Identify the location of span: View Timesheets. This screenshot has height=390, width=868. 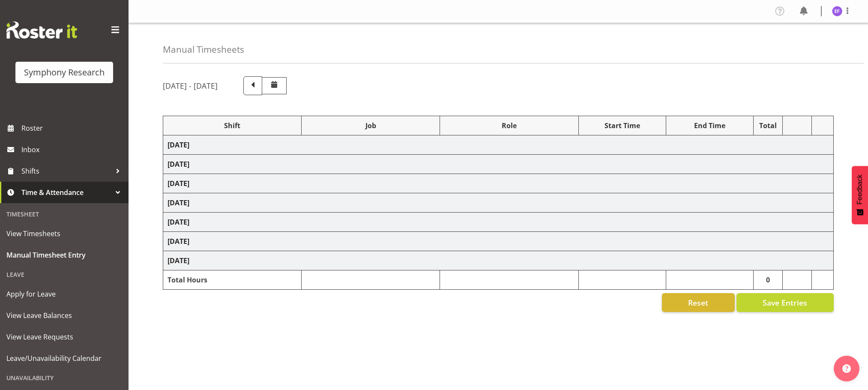
(64, 234).